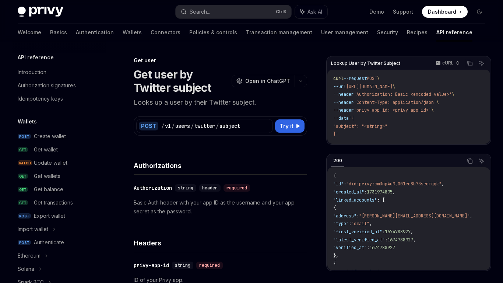 This screenshot has height=283, width=503. I want to click on a: API reference, so click(455, 32).